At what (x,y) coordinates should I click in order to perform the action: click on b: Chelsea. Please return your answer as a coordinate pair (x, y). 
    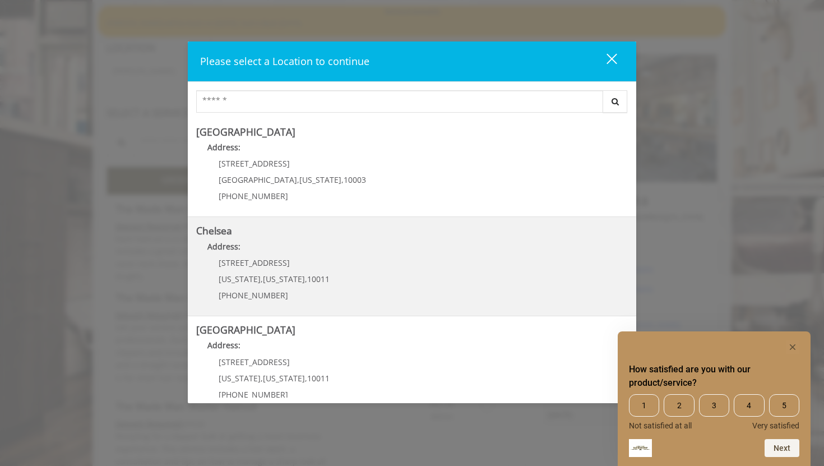
    Looking at the image, I should click on (214, 230).